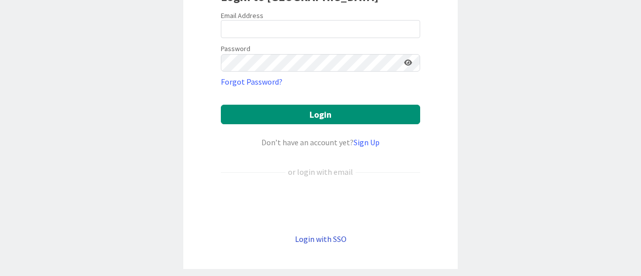 Image resolution: width=641 pixels, height=276 pixels. What do you see at coordinates (242, 16) in the screenshot?
I see `label: Email Address` at bounding box center [242, 16].